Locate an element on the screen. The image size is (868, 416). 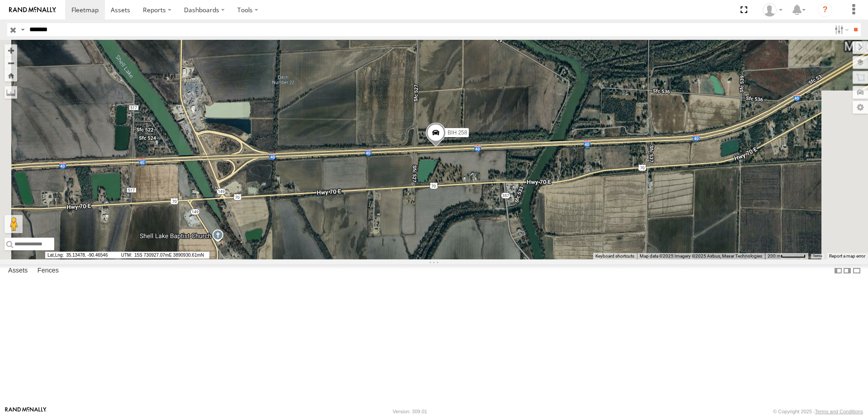
span: Map data ©2025 Imagery ©2025 Airbus, Maxar Technologies is located at coordinates (701, 256).